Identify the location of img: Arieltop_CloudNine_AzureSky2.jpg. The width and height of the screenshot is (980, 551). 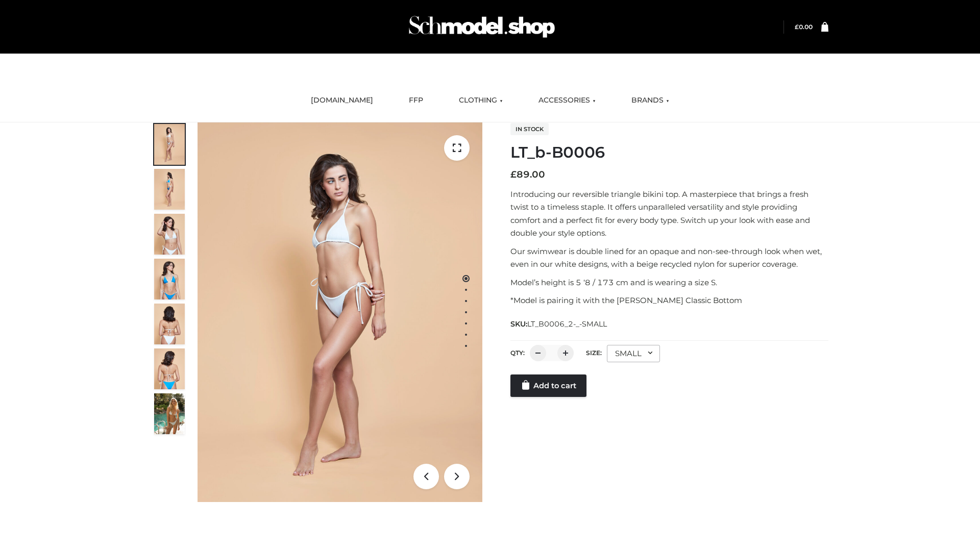
(170, 414).